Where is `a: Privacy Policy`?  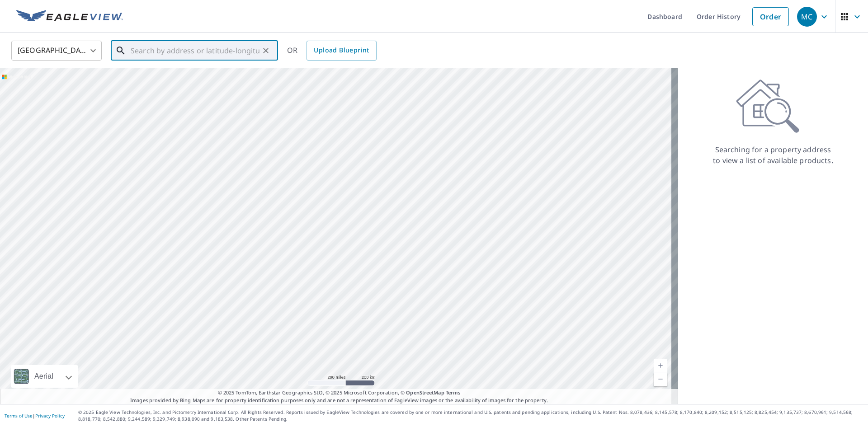 a: Privacy Policy is located at coordinates (50, 415).